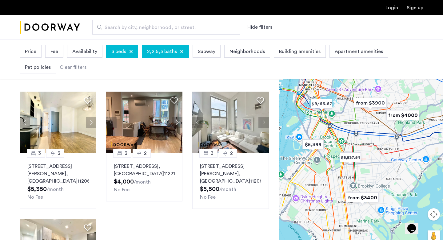  What do you see at coordinates (313, 144) in the screenshot?
I see `div: $5,399` at bounding box center [313, 144].